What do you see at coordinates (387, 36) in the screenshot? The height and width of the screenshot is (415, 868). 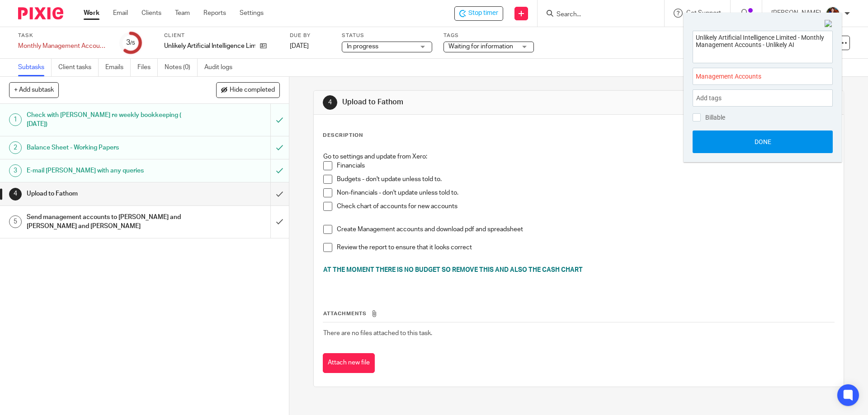 I see `label: Status` at bounding box center [387, 36].